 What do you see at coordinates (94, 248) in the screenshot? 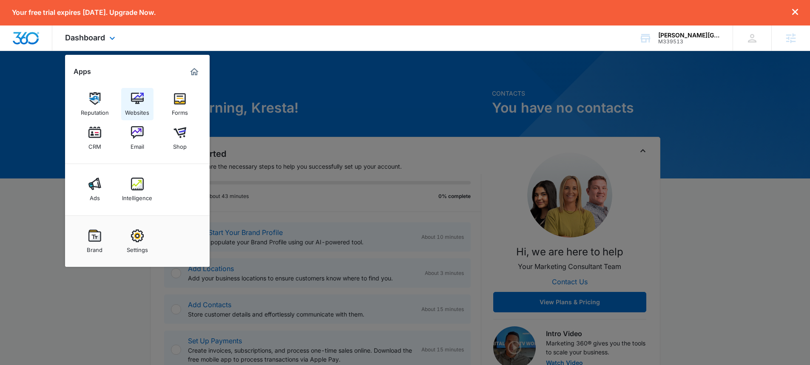
I see `div: Brand` at bounding box center [94, 248].